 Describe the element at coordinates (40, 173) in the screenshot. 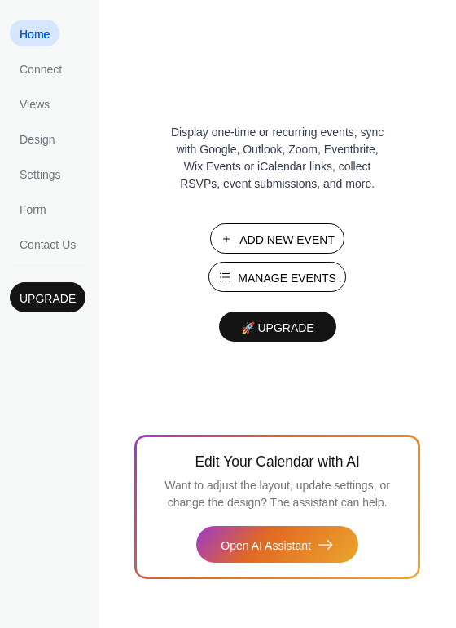

I see `a: Settings` at that location.